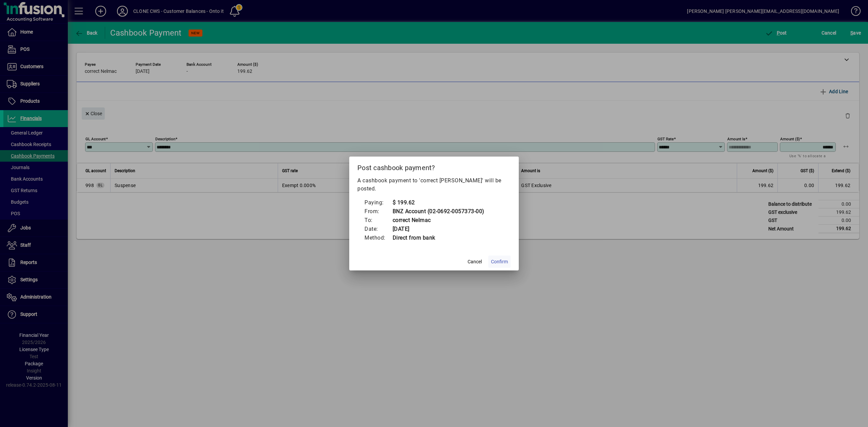 The width and height of the screenshot is (868, 427). Describe the element at coordinates (438, 220) in the screenshot. I see `td: correct Nelmac` at that location.